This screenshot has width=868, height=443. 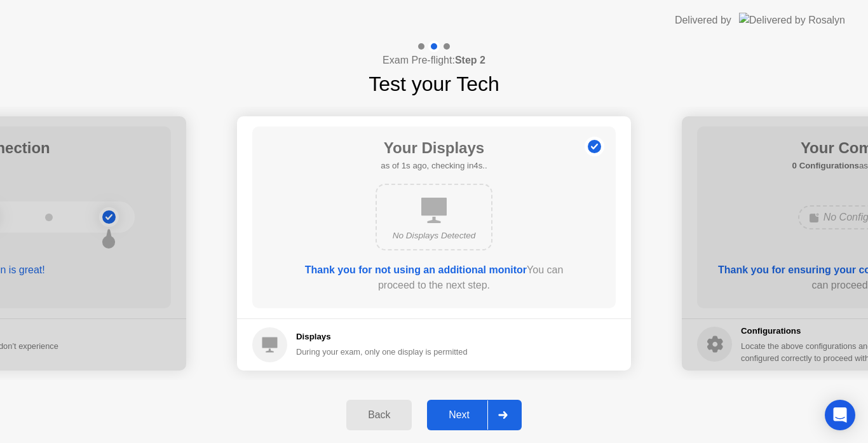 What do you see at coordinates (382, 337) in the screenshot?
I see `h5: Displays` at bounding box center [382, 337].